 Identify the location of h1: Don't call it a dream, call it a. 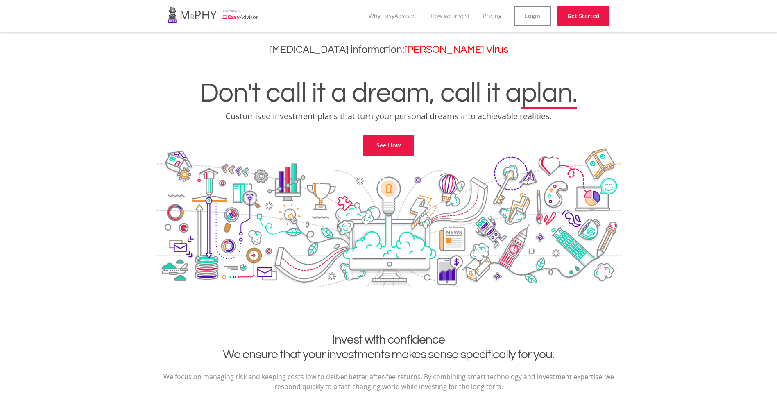
(388, 93).